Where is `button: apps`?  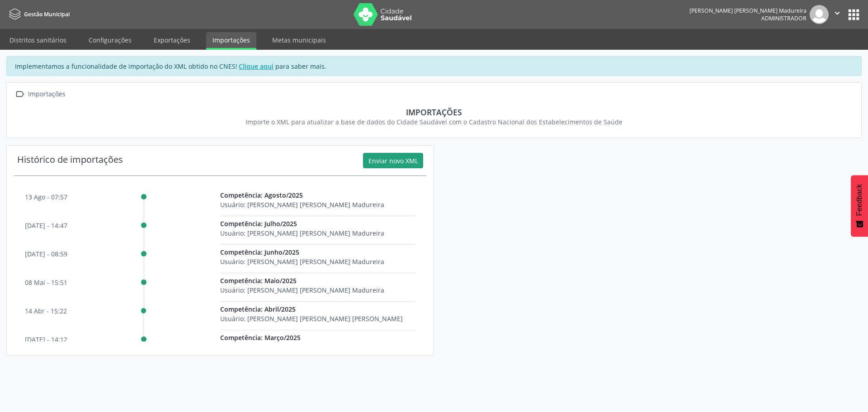 button: apps is located at coordinates (854, 14).